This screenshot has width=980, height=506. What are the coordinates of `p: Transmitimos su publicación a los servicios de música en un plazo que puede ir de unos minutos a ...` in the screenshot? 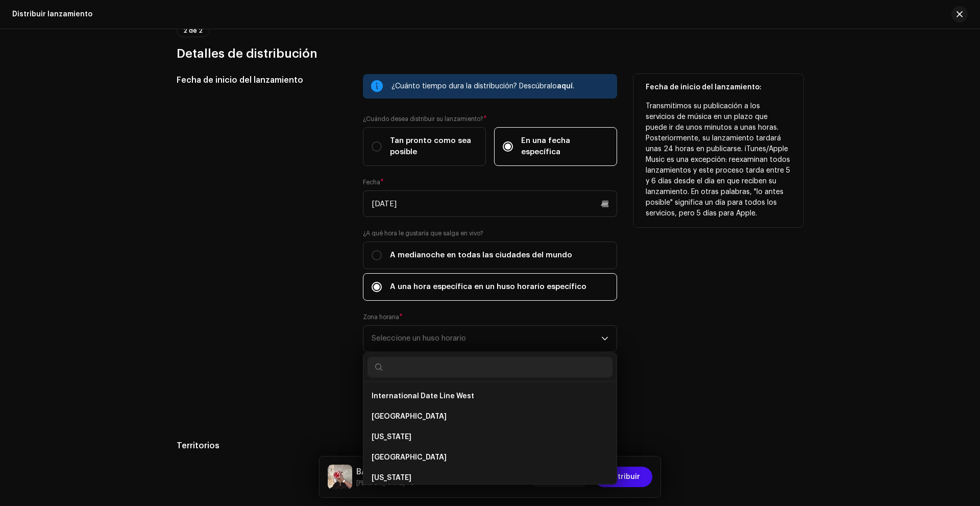 It's located at (719, 160).